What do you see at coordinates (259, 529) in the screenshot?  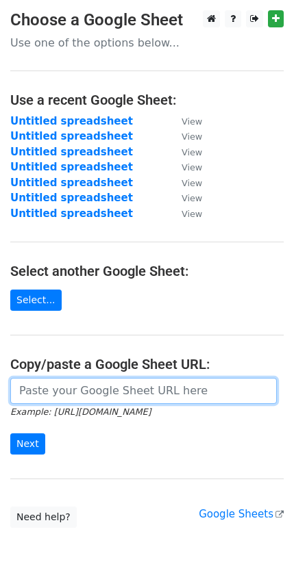 I see `div: Chat Widget` at bounding box center [259, 529].